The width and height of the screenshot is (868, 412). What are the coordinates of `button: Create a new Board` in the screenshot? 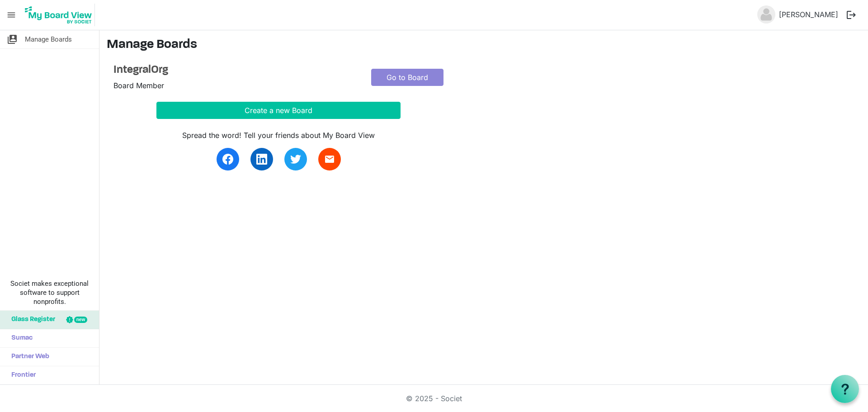 It's located at (279, 111).